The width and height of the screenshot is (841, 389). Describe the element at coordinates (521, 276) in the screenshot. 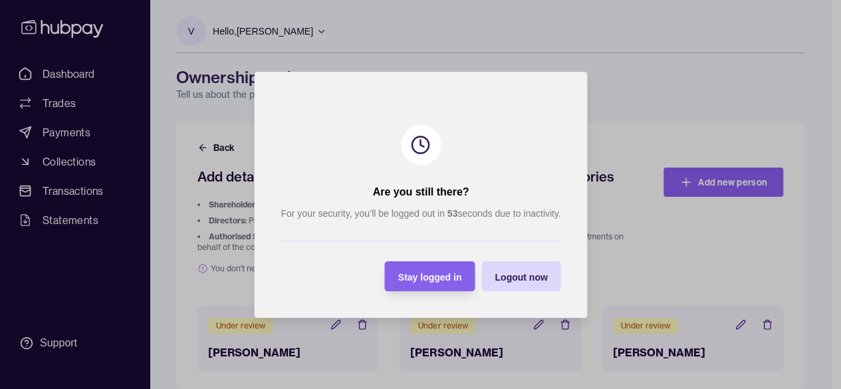

I see `button: Logout now` at that location.